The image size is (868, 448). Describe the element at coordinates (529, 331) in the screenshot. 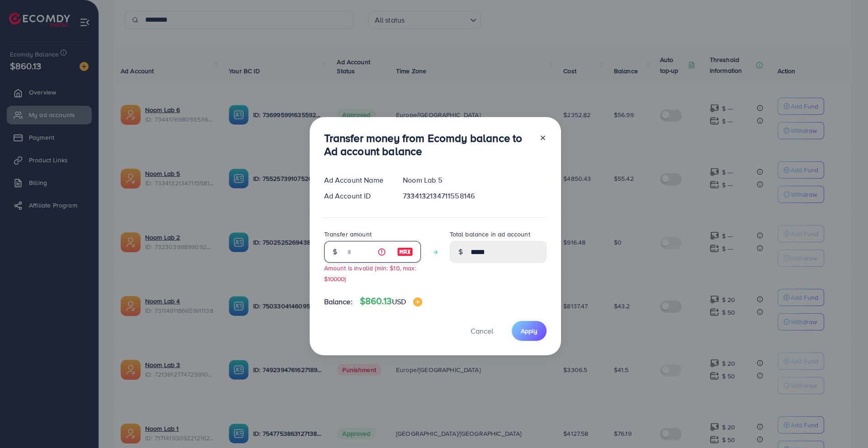

I see `span: Apply` at that location.